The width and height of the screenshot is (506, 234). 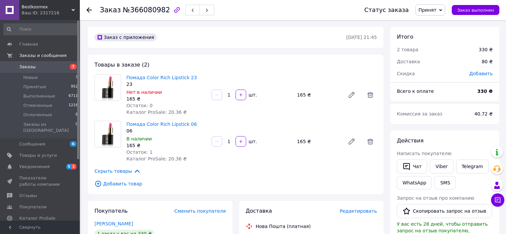 What do you see at coordinates (425, 154) in the screenshot?
I see `span: Написать покупателю` at bounding box center [425, 154].